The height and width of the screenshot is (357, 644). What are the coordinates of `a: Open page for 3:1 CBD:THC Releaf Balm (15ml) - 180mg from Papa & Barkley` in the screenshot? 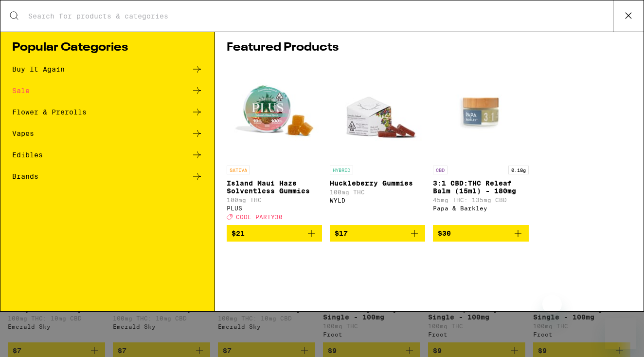 It's located at (481, 144).